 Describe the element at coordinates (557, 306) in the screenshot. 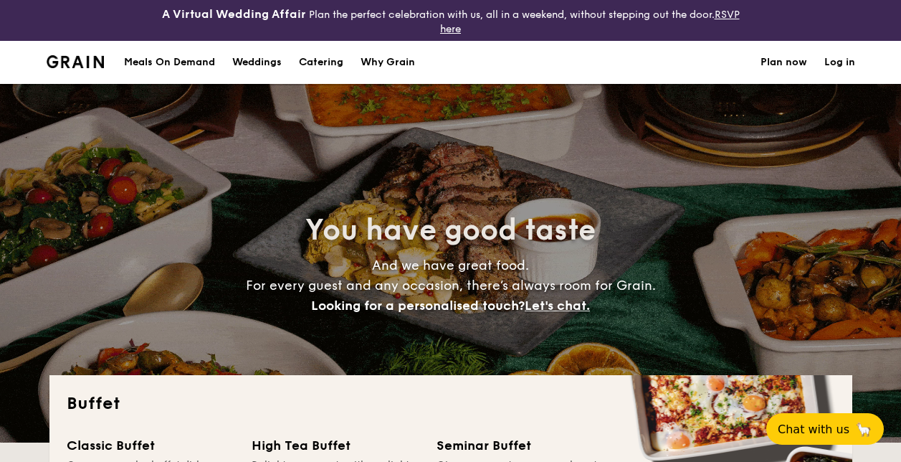

I see `span: Let's chat.` at that location.